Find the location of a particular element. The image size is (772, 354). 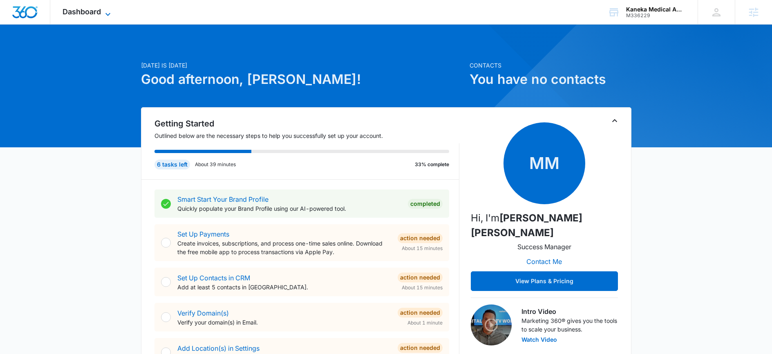

a: Verify Domain(s) is located at coordinates (203, 313).